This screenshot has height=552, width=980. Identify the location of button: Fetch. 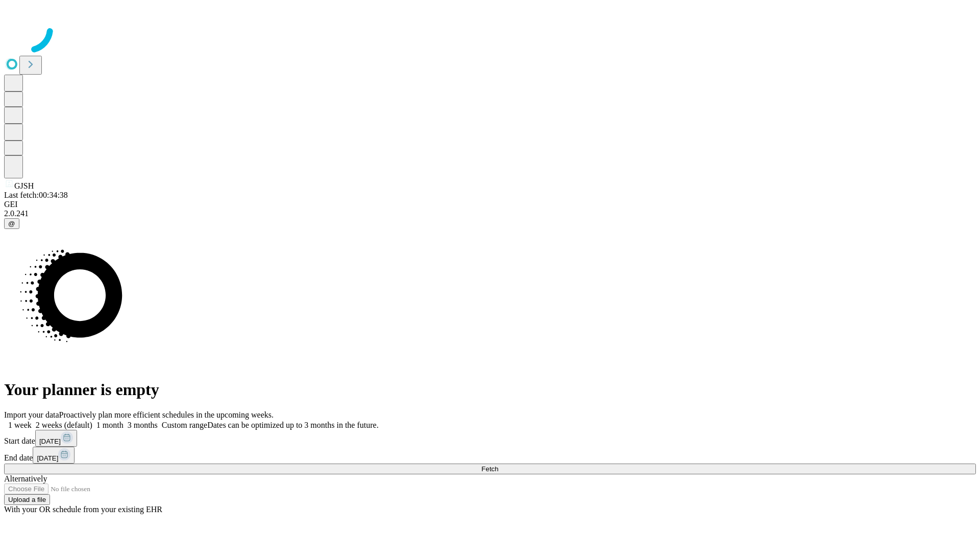
(490, 469).